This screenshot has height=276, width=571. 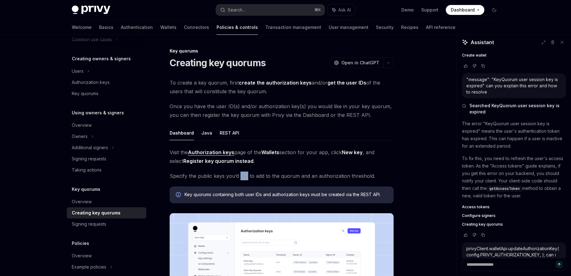 I want to click on a: Wallets, so click(x=168, y=27).